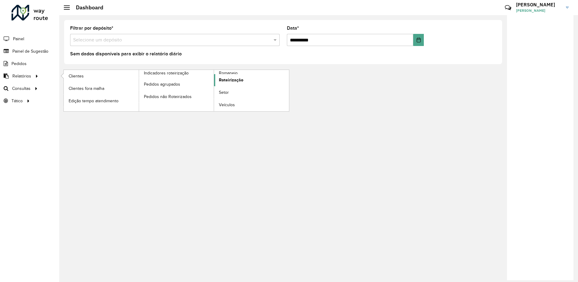 Image resolution: width=578 pixels, height=282 pixels. Describe the element at coordinates (19, 64) in the screenshot. I see `span: Pedidos` at that location.